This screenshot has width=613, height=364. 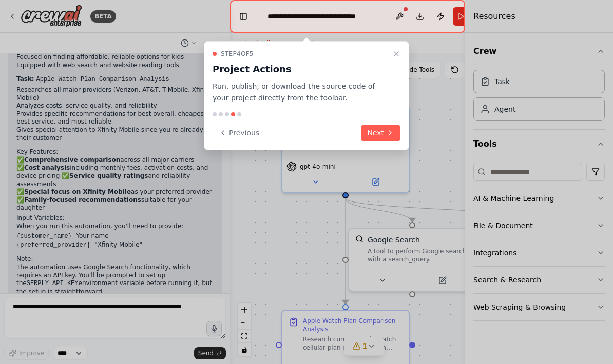 I want to click on p: Run, publish, or download the source code of your project directly from the toolbar., so click(x=300, y=92).